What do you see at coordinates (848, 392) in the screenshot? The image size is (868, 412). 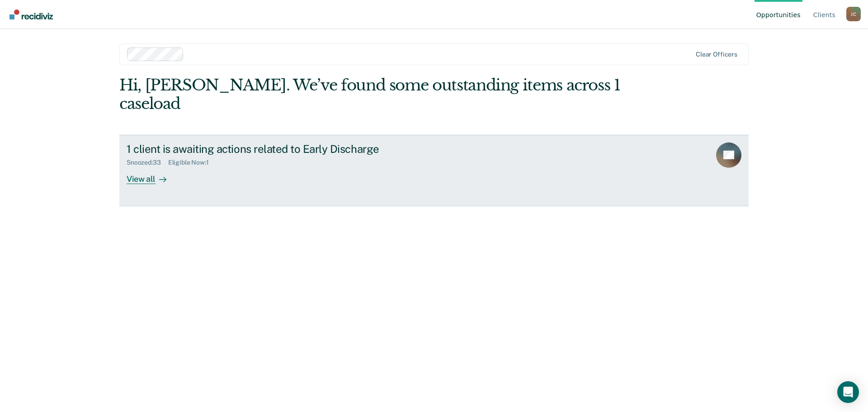 I see `div: Open Intercom Messenger` at bounding box center [848, 392].